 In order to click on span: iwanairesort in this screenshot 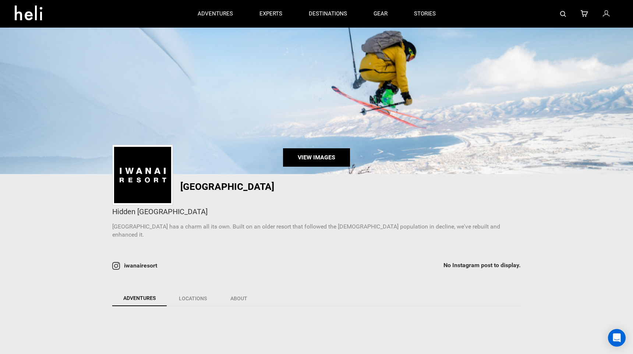, I will do `click(141, 265)`.